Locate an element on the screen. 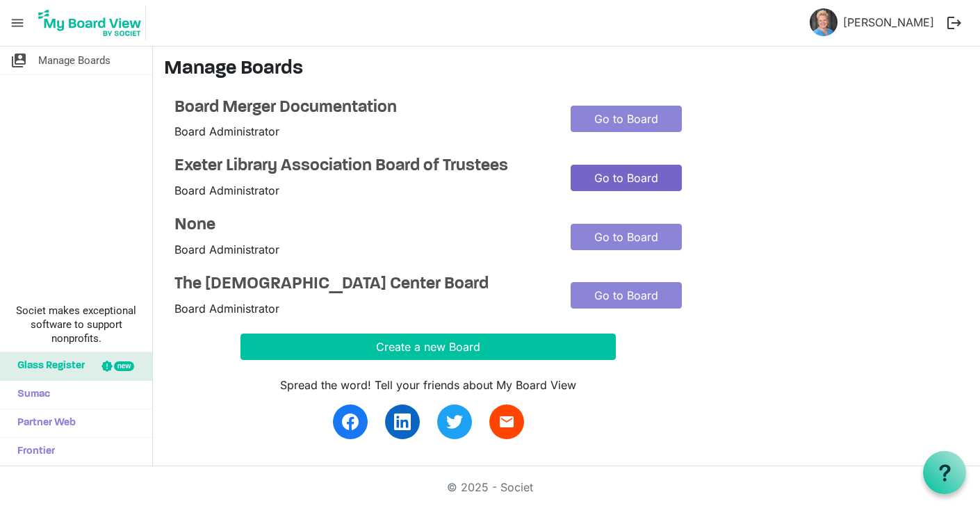  img: facebook.svg is located at coordinates (351, 422).